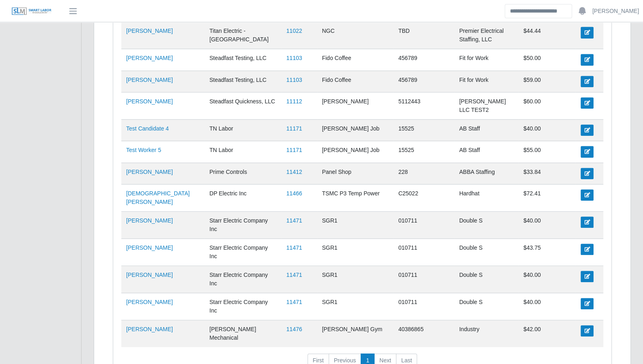 The image size is (643, 364). Describe the element at coordinates (144, 150) in the screenshot. I see `a: Test Worker 5` at that location.